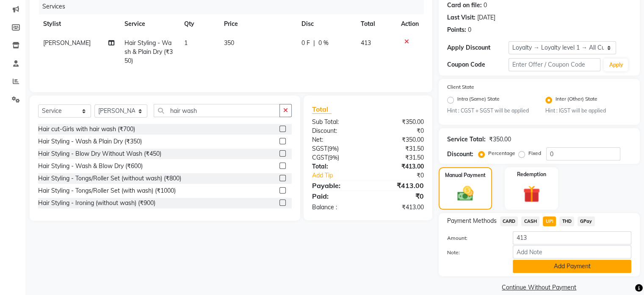  I want to click on div: Paid:, so click(337, 196).